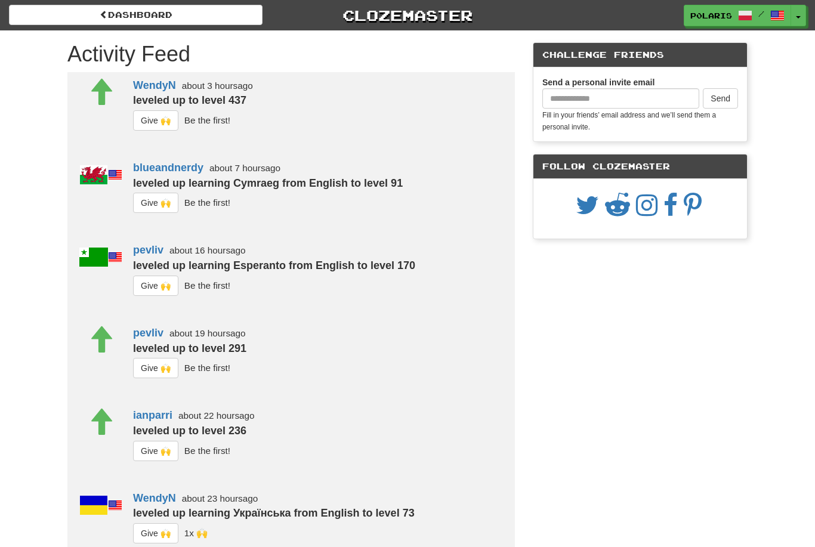 The width and height of the screenshot is (815, 547). Describe the element at coordinates (711, 16) in the screenshot. I see `span: p0laris` at that location.